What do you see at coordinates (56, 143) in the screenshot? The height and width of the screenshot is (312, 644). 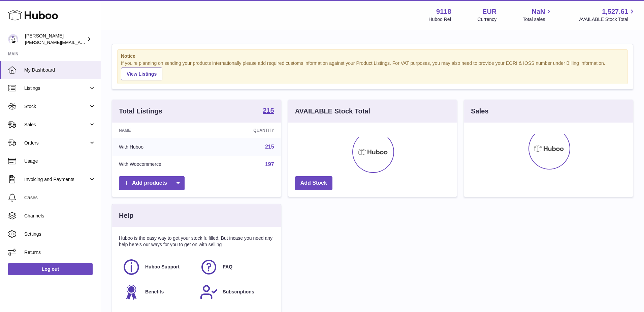 I see `span: Orders` at bounding box center [56, 143].